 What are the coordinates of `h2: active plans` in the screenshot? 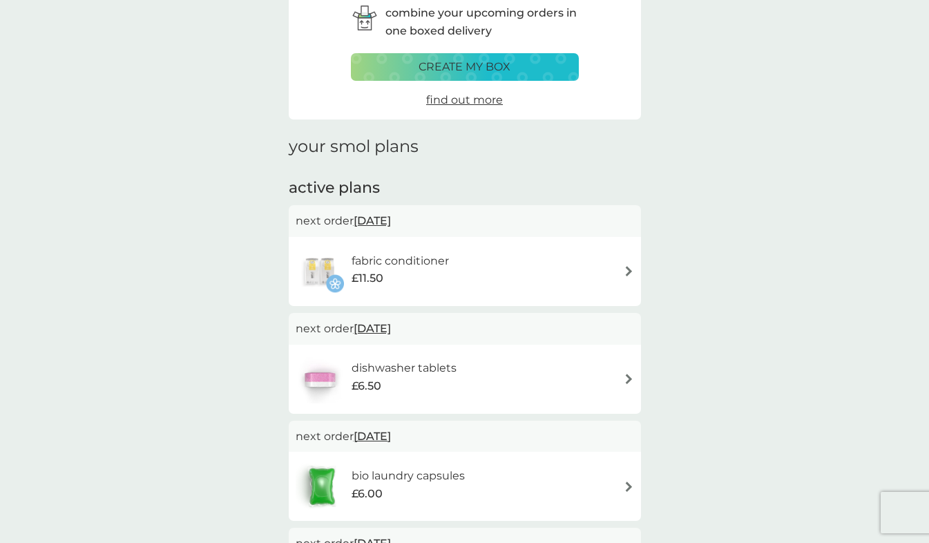 It's located at (465, 188).